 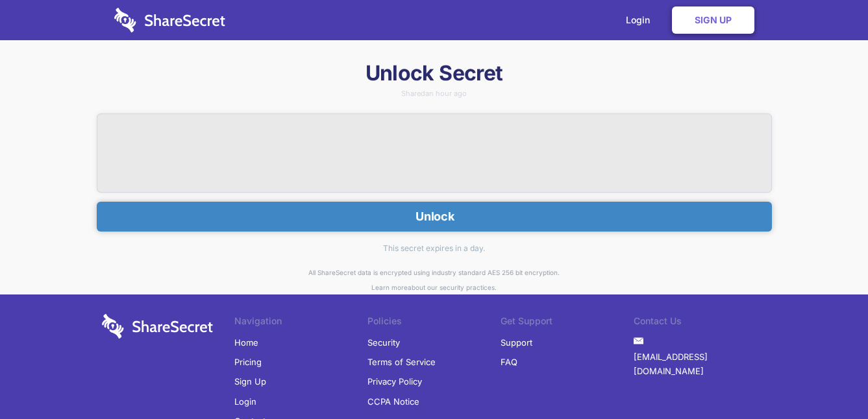 I want to click on a: CCPA Notice, so click(x=393, y=401).